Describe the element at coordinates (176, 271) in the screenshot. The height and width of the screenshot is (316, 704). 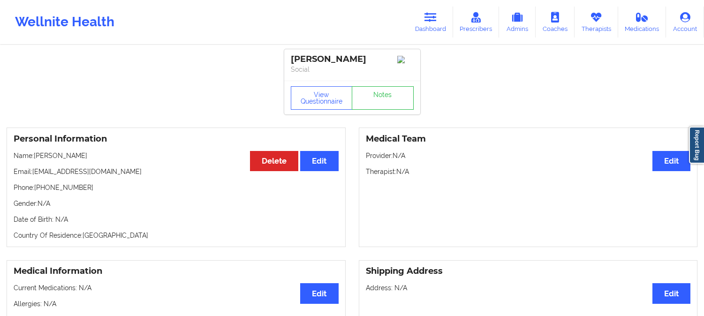
I see `h3: Medical Information` at that location.